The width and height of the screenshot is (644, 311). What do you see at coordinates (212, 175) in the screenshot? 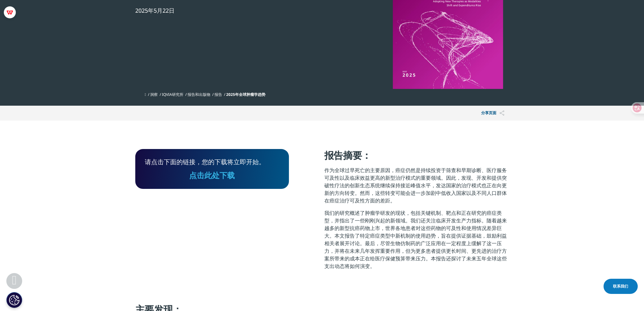
I see `font: 点击此处下载` at bounding box center [212, 175].